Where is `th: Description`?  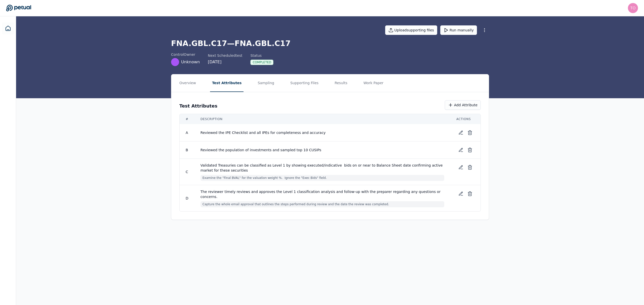
th: Description is located at coordinates (322, 119).